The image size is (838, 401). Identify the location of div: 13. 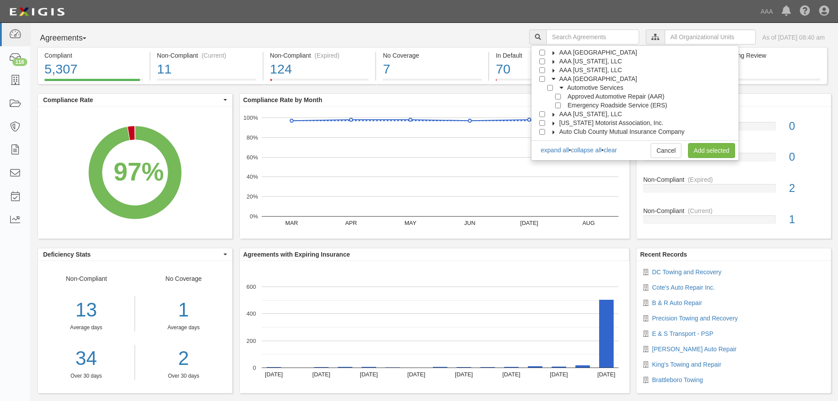
(86, 310).